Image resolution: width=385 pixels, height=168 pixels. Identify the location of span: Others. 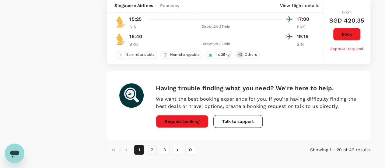
(251, 54).